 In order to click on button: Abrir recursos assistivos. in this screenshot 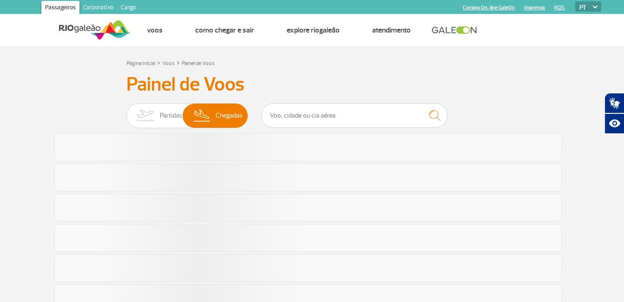, I will do `click(615, 124)`.